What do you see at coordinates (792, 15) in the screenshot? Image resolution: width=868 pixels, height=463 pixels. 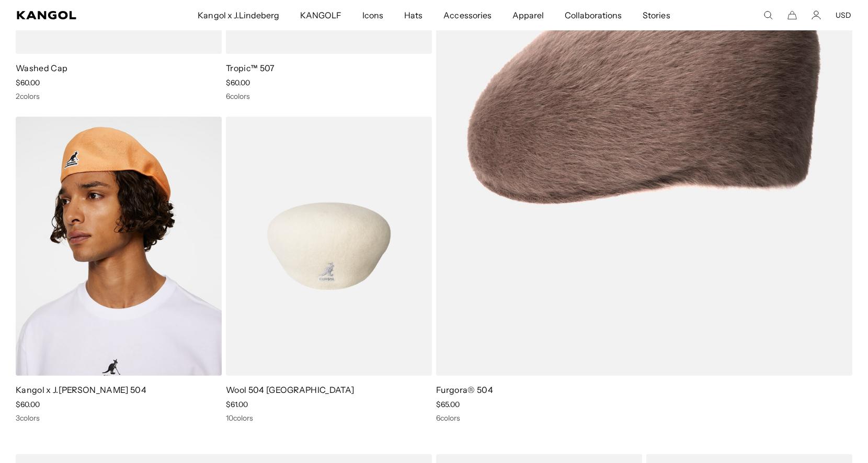 I see `button: Cart` at bounding box center [792, 15].